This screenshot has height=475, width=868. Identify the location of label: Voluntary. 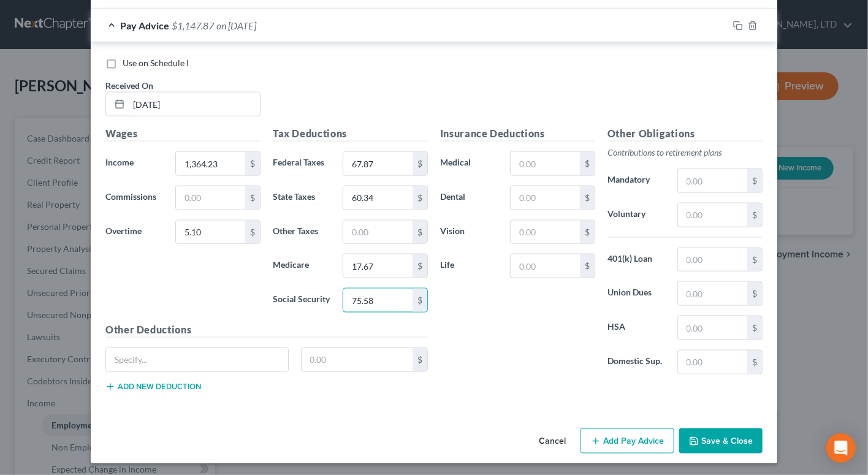
(636, 215).